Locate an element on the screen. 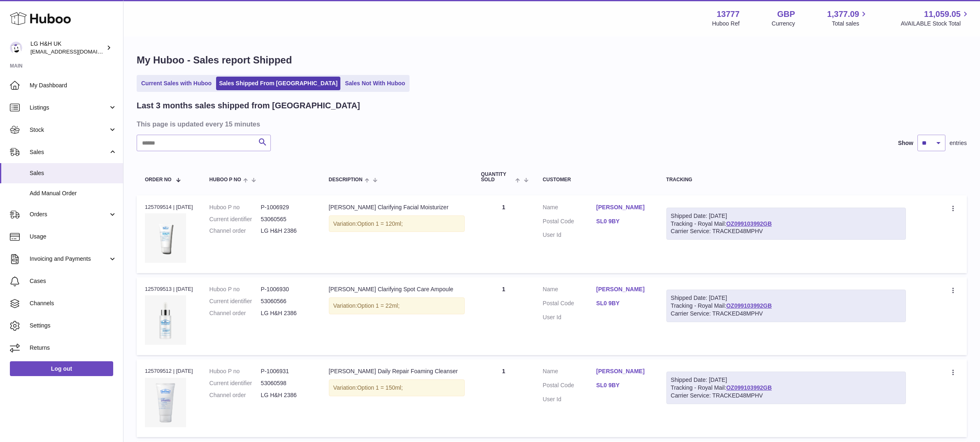 The width and height of the screenshot is (980, 442). span: Cases is located at coordinates (73, 281).